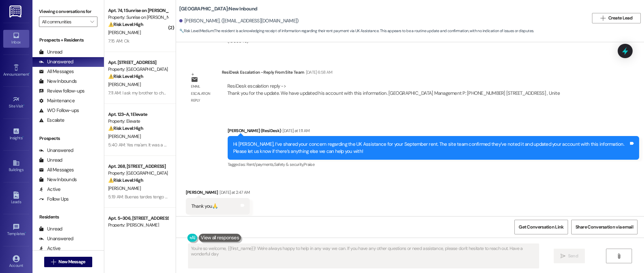 This screenshot has height=273, width=644. What do you see at coordinates (68, 40) in the screenshot?
I see `div: Prospects + Residents` at bounding box center [68, 40].